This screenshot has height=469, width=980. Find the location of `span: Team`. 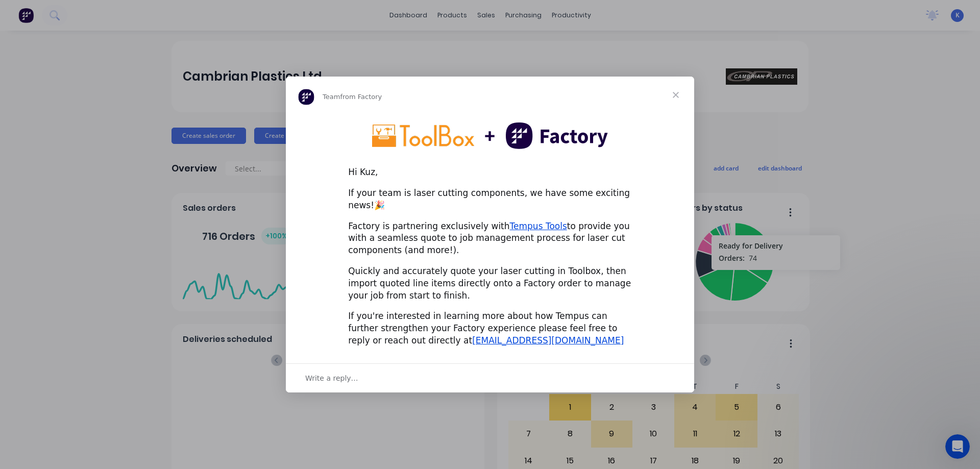

span: Team is located at coordinates (332, 96).